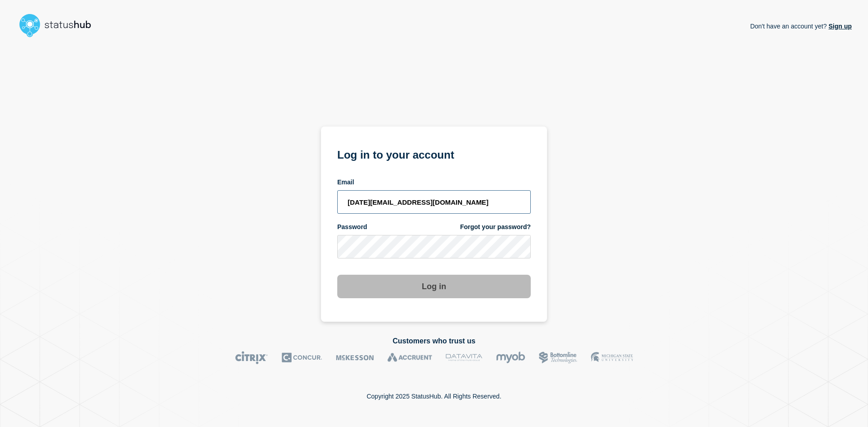  Describe the element at coordinates (409, 357) in the screenshot. I see `img: Accruent logo` at that location.